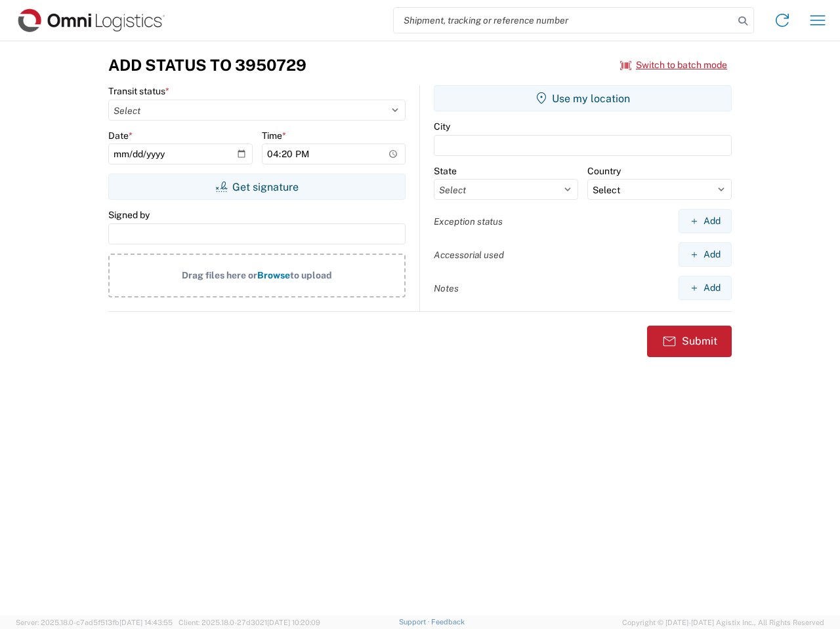  What do you see at coordinates (447, 622) in the screenshot?
I see `a: Feedback` at bounding box center [447, 622].